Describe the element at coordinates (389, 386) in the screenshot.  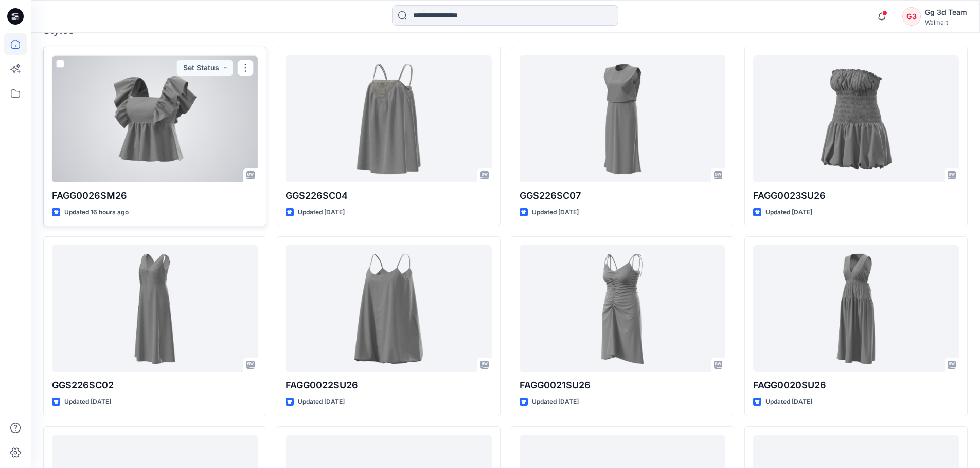
I see `p: FAGG0022SU26` at that location.